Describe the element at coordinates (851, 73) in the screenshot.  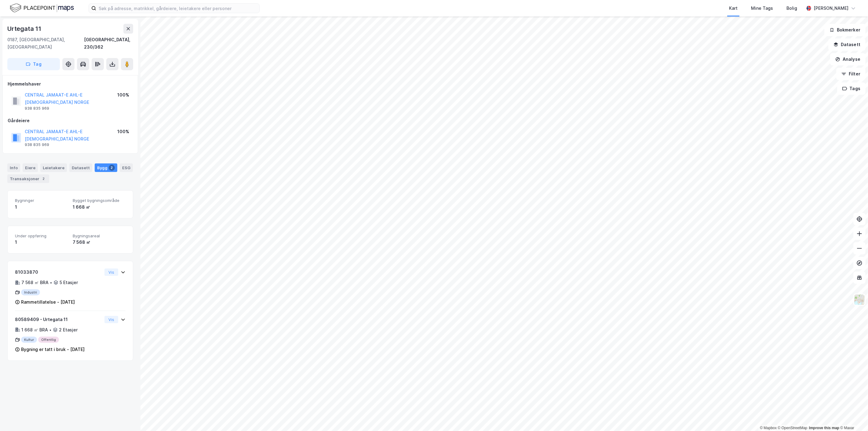
I see `button: Filter` at that location.